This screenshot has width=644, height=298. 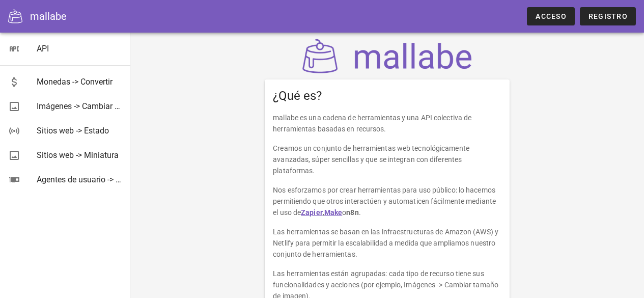 What do you see at coordinates (608, 17) in the screenshot?
I see `a: Registro` at bounding box center [608, 17].